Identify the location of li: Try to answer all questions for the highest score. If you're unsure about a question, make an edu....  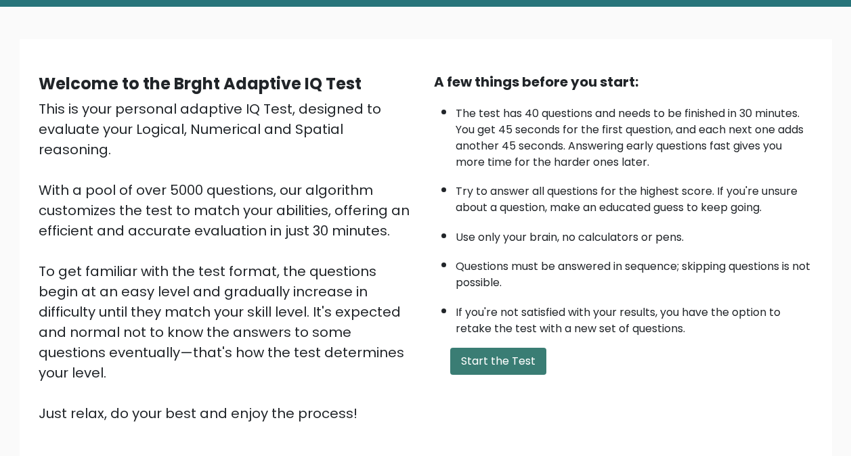
(634, 196).